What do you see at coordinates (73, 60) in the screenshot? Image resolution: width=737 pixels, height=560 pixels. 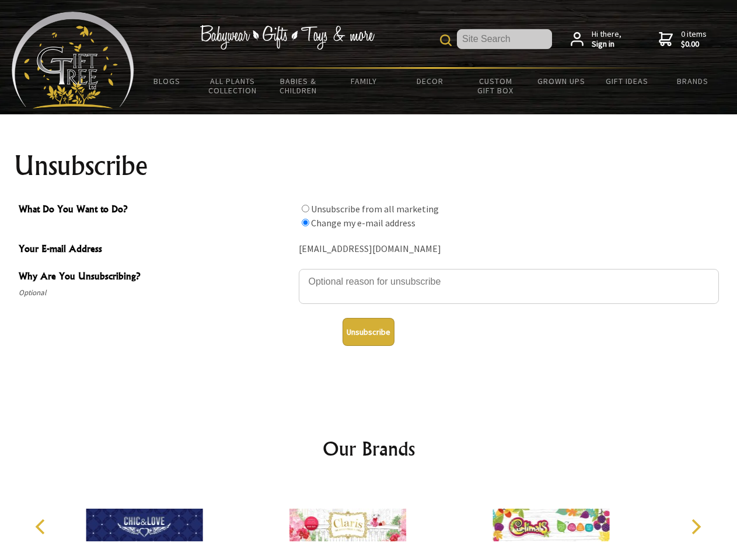 I see `img: Babyware - Gifts - Toys and more...` at bounding box center [73, 60].